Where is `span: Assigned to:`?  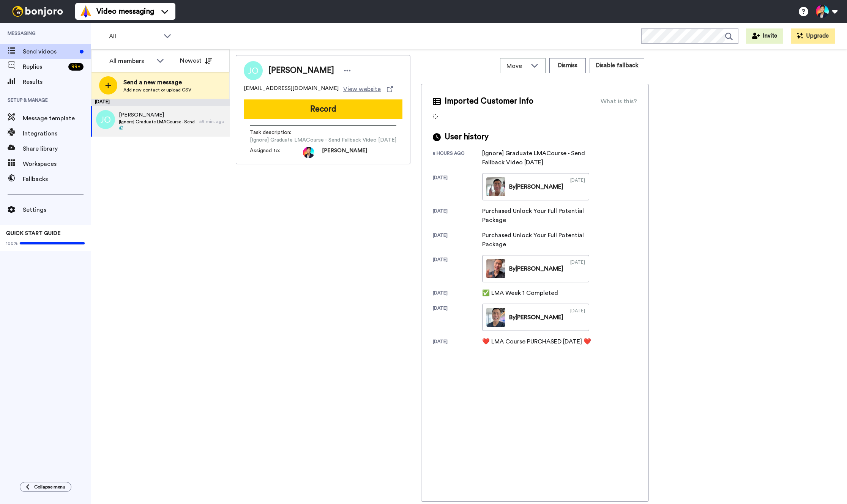 span: Assigned to: is located at coordinates (276, 153).